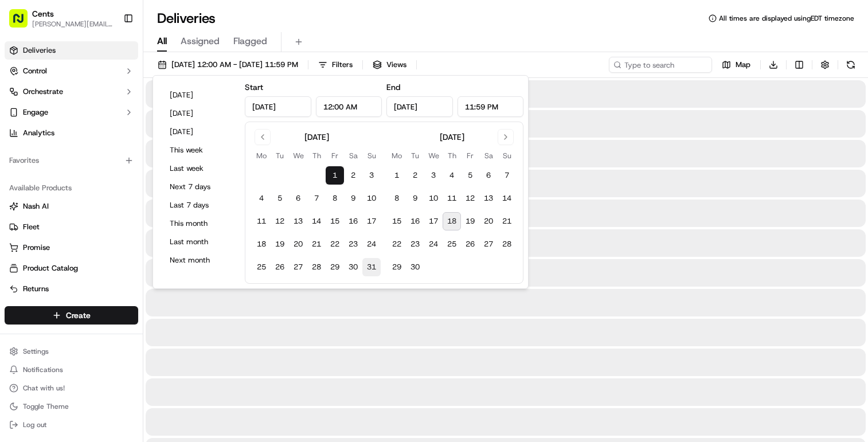 This screenshot has width=868, height=442. Describe the element at coordinates (488, 221) in the screenshot. I see `button: 20` at that location.